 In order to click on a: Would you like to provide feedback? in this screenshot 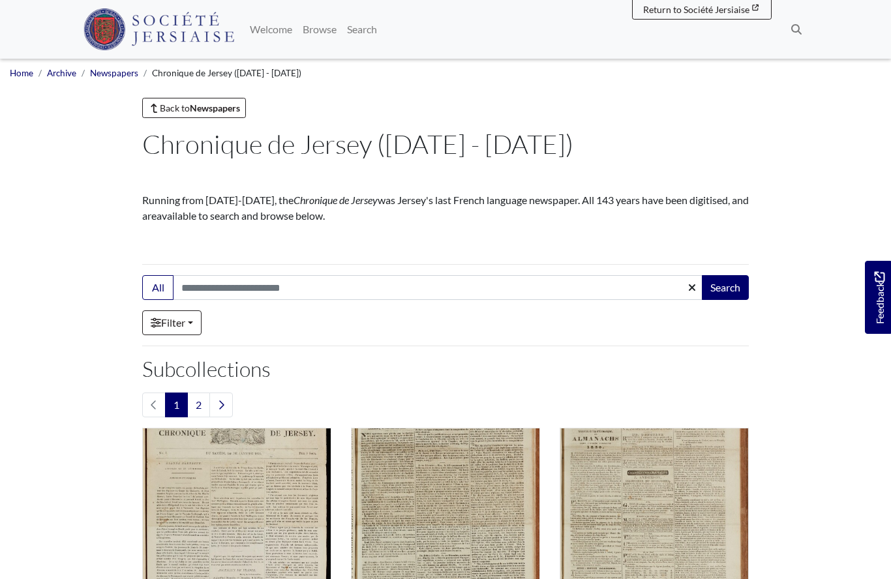, I will do `click(878, 298)`.